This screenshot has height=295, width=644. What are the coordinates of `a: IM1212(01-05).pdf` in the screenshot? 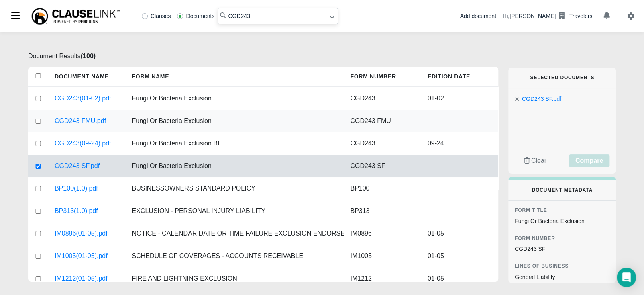 It's located at (81, 279).